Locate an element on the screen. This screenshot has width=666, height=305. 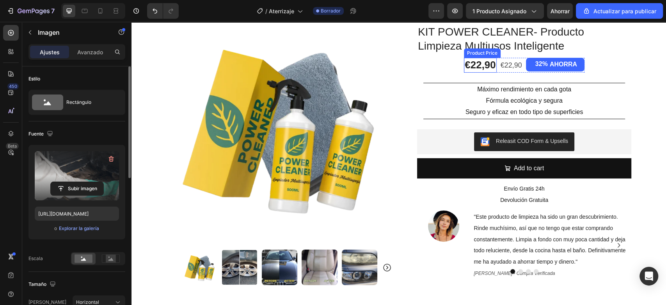
font: o is located at coordinates (55, 228).